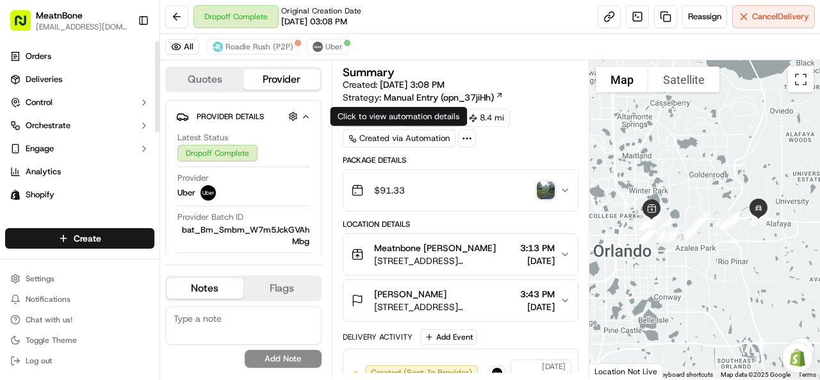 This screenshot has width=820, height=380. I want to click on span: API Documentation, so click(163, 192).